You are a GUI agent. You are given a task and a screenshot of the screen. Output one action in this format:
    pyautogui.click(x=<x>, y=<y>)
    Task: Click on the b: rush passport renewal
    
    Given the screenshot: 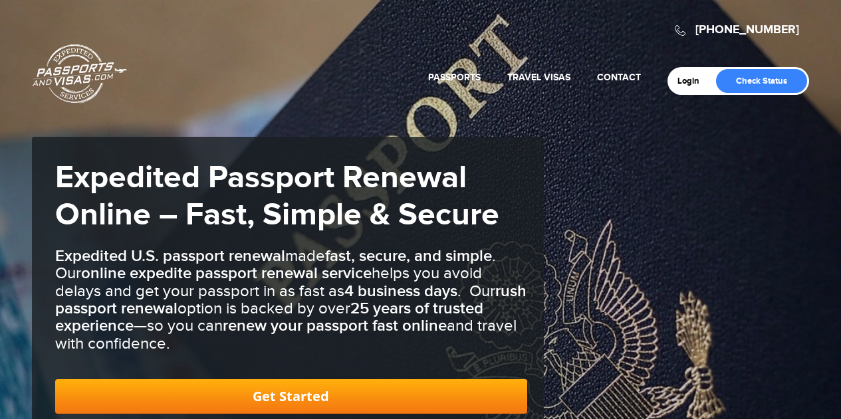 What is the action you would take?
    pyautogui.click(x=291, y=300)
    